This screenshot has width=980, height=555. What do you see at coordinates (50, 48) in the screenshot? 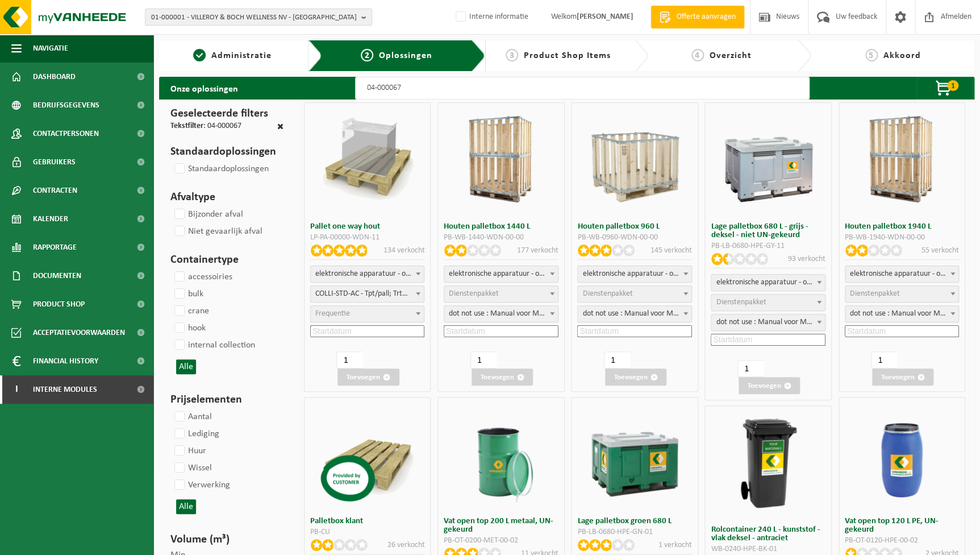
I see `span: Navigatie` at bounding box center [50, 48].